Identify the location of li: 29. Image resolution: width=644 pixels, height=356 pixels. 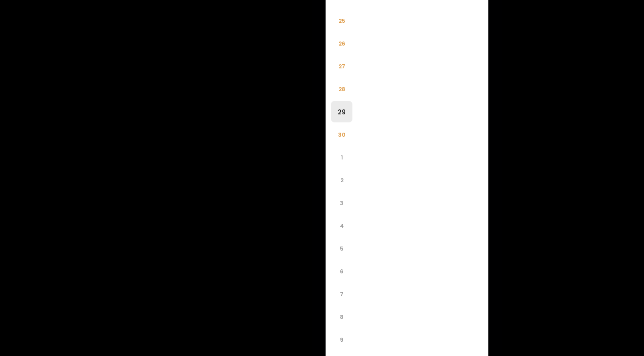
(342, 112).